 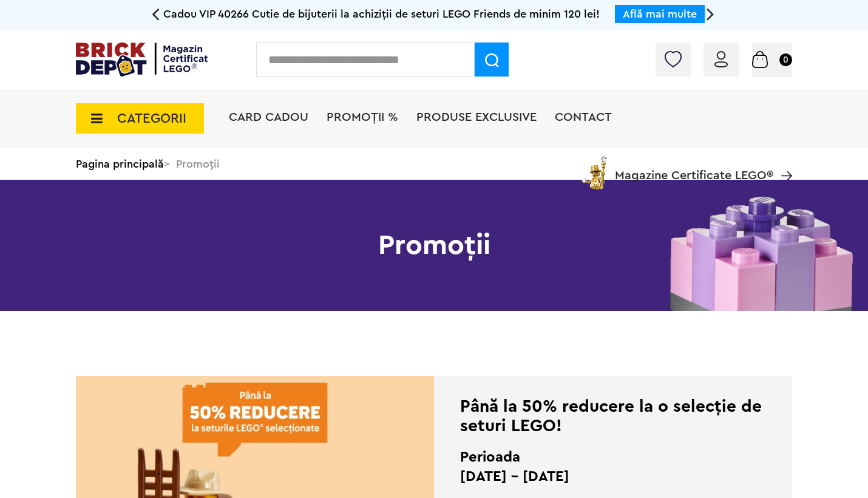 What do you see at coordinates (584, 117) in the screenshot?
I see `a: Contact` at bounding box center [584, 117].